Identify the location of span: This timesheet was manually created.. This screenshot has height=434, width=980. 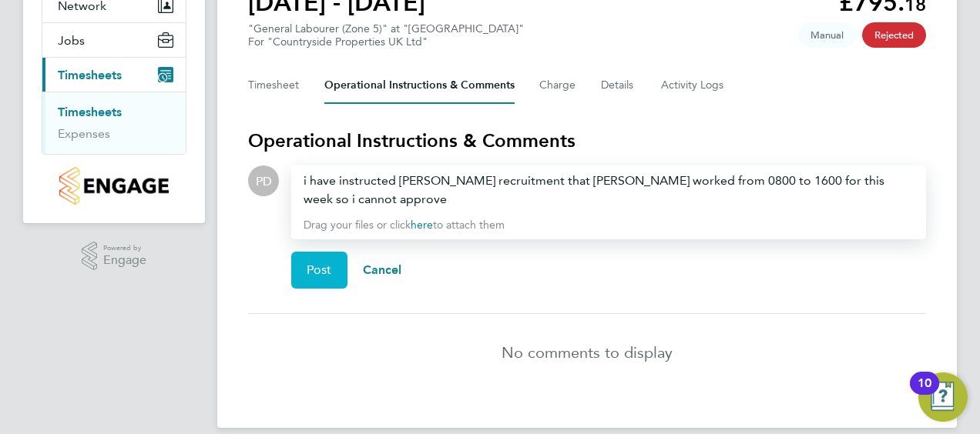
(826, 35).